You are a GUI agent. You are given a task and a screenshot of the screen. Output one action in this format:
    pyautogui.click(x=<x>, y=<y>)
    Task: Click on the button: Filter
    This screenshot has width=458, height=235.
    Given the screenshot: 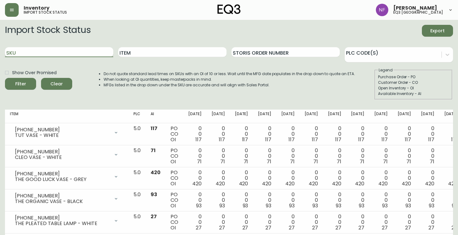 What is the action you would take?
    pyautogui.click(x=21, y=84)
    